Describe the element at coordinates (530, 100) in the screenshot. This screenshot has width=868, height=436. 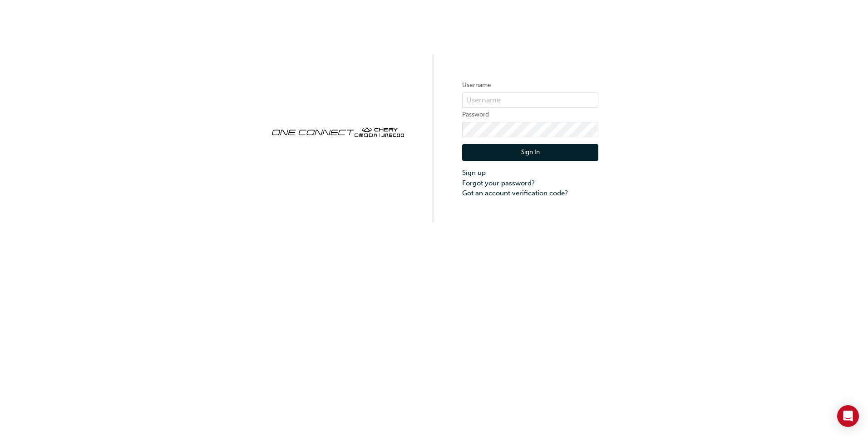
I see `input: Username` at that location.